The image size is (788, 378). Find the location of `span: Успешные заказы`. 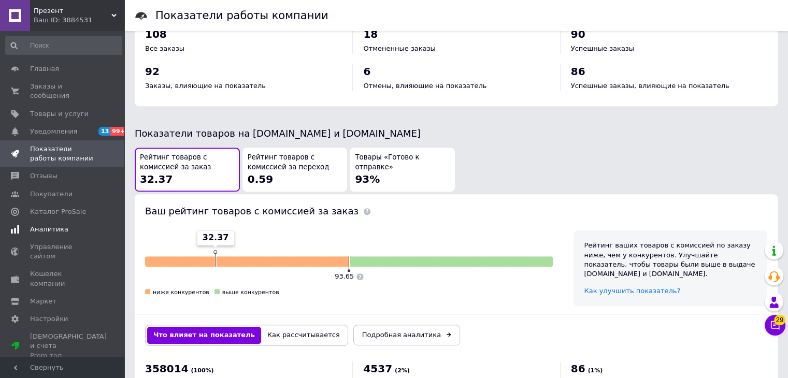

span: Успешные заказы is located at coordinates (602, 48).